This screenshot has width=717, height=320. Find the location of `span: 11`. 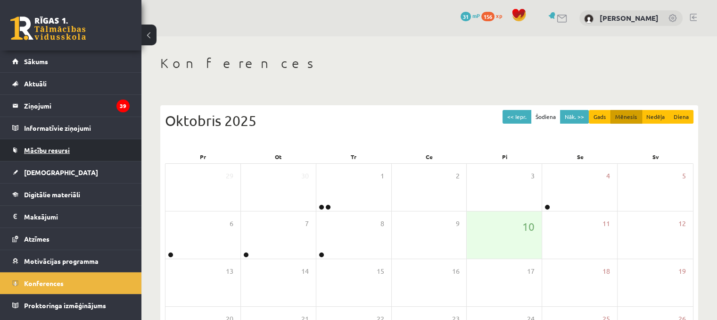

span: 11 is located at coordinates (606, 224).